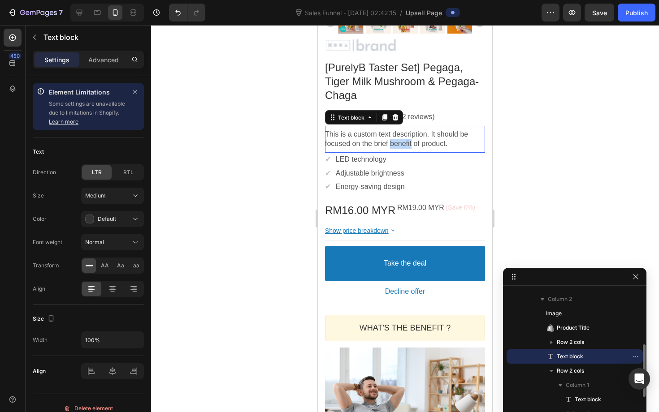 This screenshot has width=659, height=412. What do you see at coordinates (87, 92) in the screenshot?
I see `p: Element Limitations` at bounding box center [87, 92].